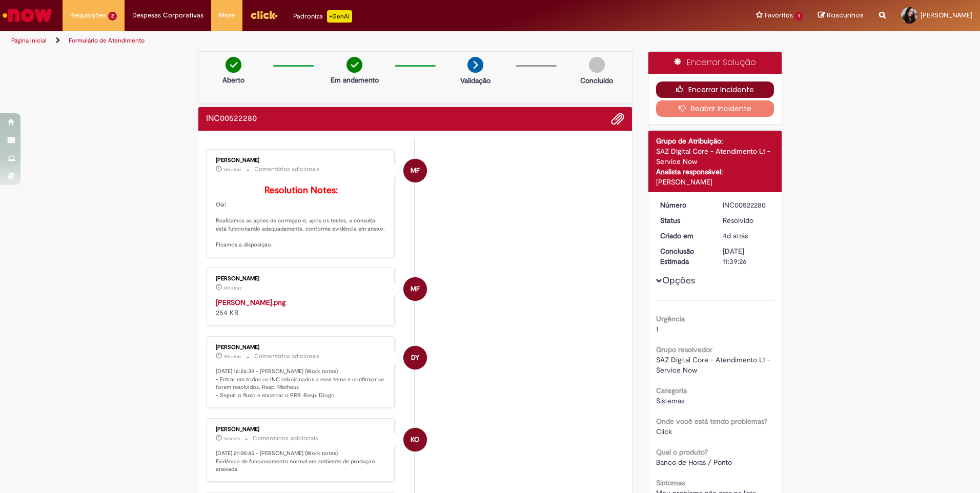 The width and height of the screenshot is (980, 493). Describe the element at coordinates (715, 89) in the screenshot. I see `button: Encerrar Incidente` at that location.